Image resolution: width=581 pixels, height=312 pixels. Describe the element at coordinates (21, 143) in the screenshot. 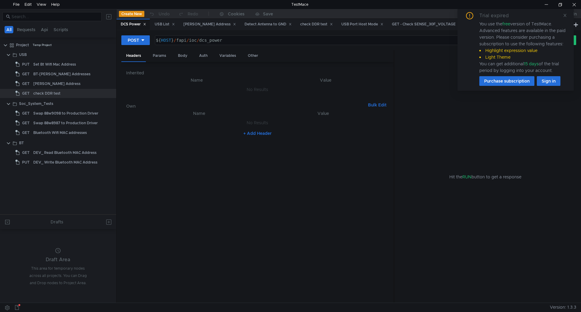

I see `div: BT` at that location.